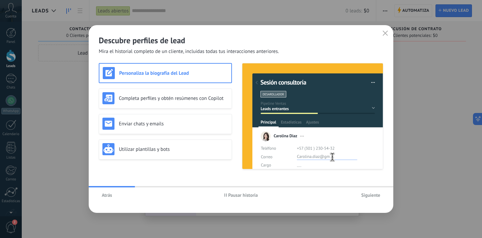 This screenshot has width=482, height=238. Describe the element at coordinates (173, 124) in the screenshot. I see `h3: Enviar chats y emails` at that location.